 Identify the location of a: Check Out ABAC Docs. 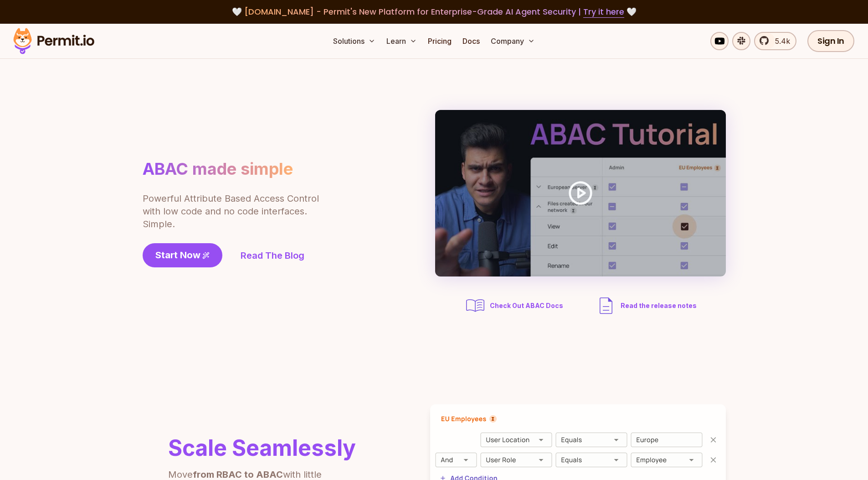
(514, 306).